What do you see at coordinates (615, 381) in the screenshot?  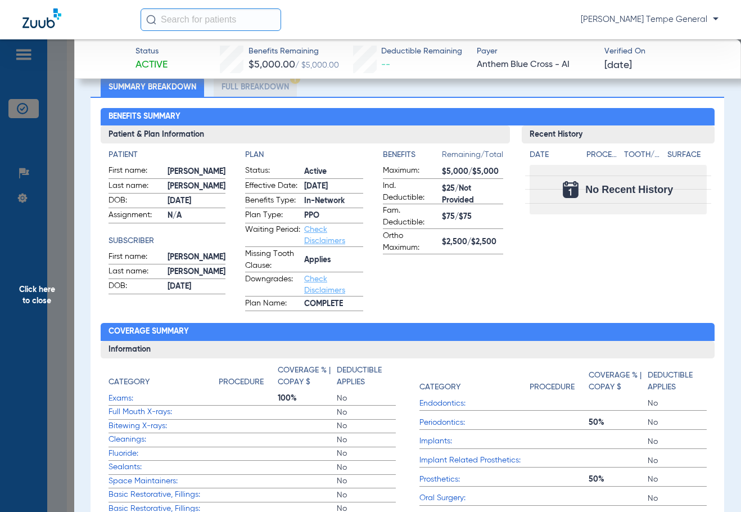 I see `h4: Coverage % | Copay $` at bounding box center [615, 381].